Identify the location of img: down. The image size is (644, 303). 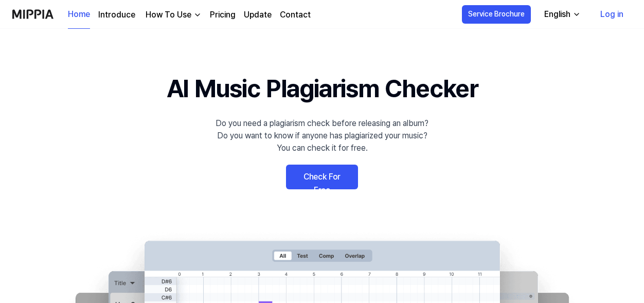
(197, 15).